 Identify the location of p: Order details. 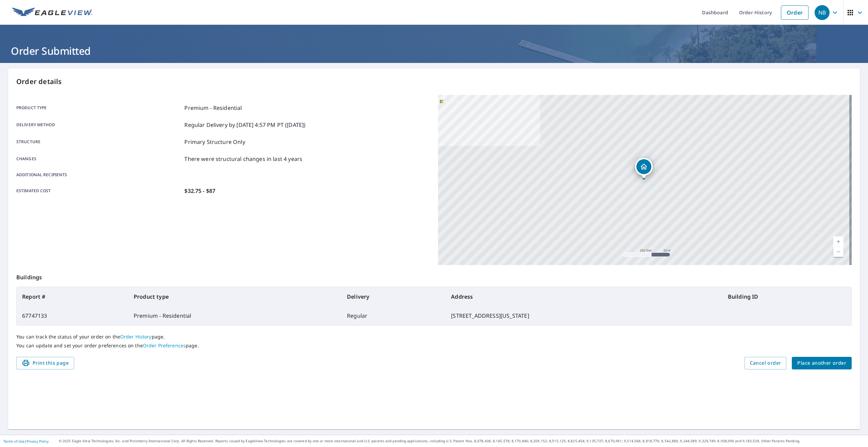
(434, 81).